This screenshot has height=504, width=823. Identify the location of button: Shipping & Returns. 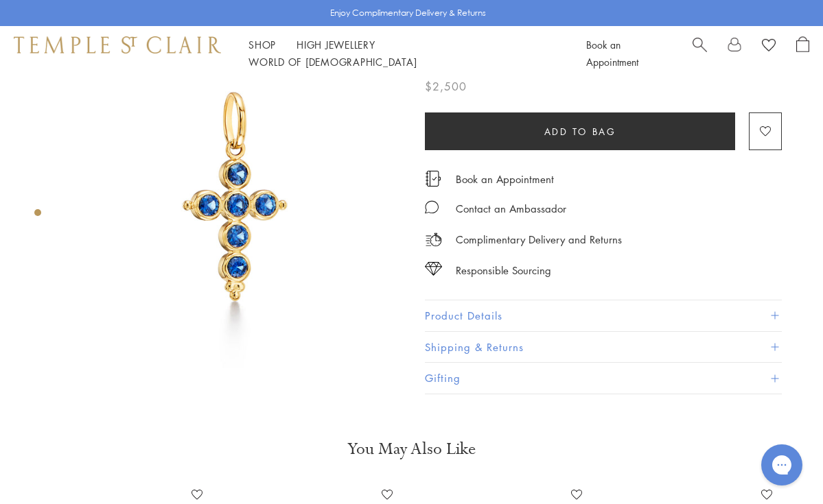
(604, 347).